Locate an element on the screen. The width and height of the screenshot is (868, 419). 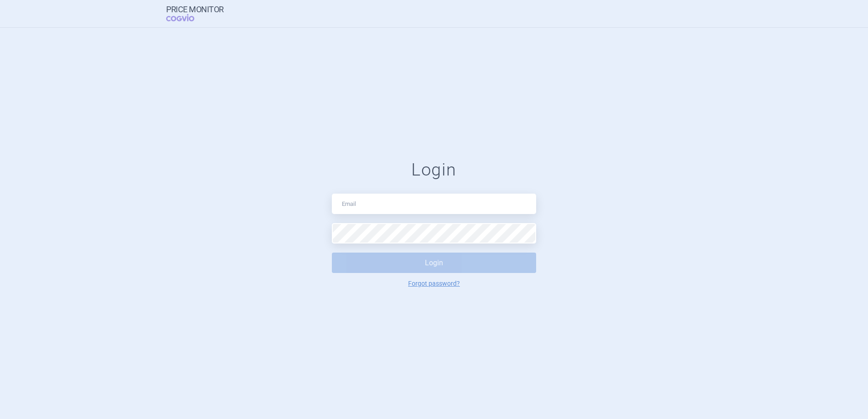
a: Forgot password? is located at coordinates (434, 284).